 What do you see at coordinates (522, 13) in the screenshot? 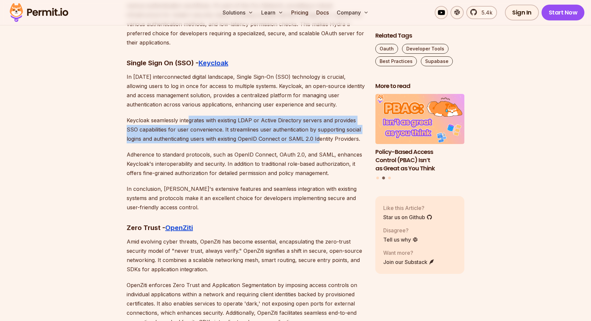
I see `a: Sign In` at bounding box center [522, 13].